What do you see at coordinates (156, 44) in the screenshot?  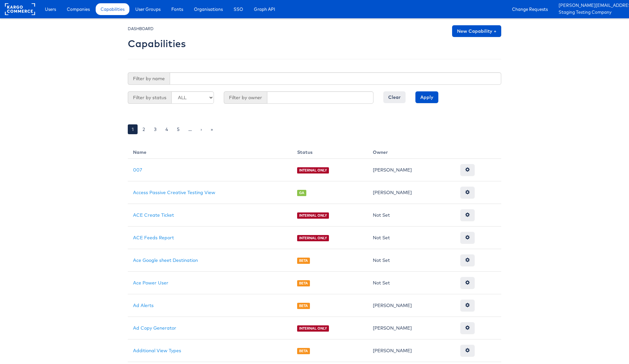 I see `h2: Capabilities` at bounding box center [156, 44].